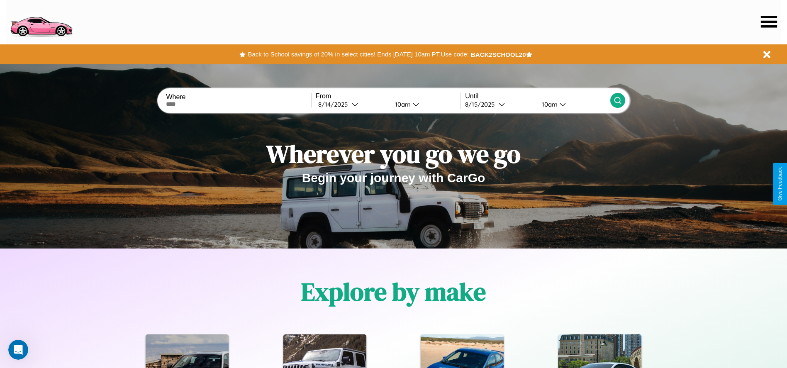 Image resolution: width=787 pixels, height=368 pixels. Describe the element at coordinates (335, 104) in the screenshot. I see `div: 8 / 14 / 2025` at that location.